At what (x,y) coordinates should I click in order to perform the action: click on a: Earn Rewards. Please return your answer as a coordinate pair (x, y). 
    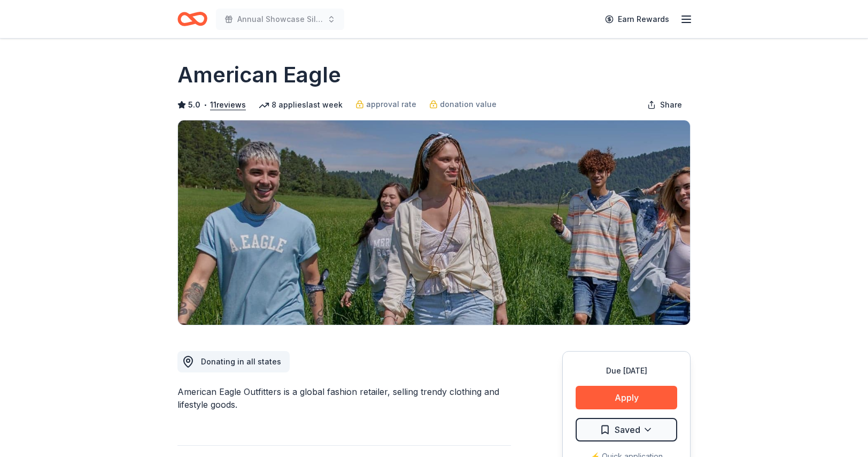
    Looking at the image, I should click on (637, 19).